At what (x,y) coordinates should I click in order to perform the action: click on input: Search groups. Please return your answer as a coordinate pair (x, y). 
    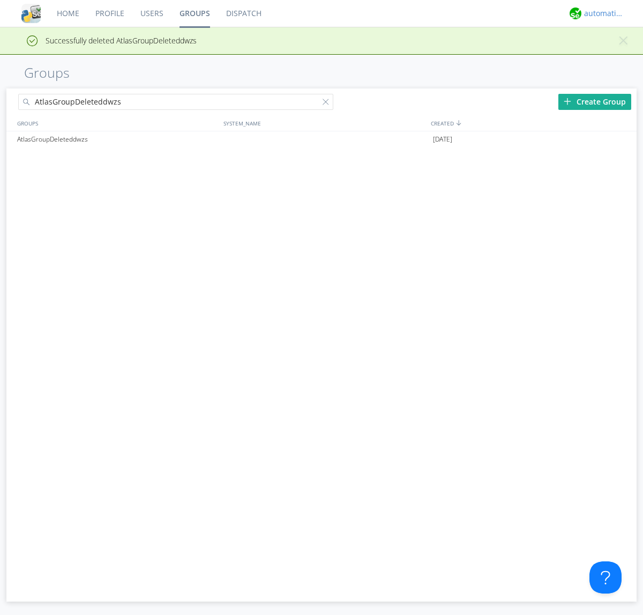
    Looking at the image, I should click on (176, 102).